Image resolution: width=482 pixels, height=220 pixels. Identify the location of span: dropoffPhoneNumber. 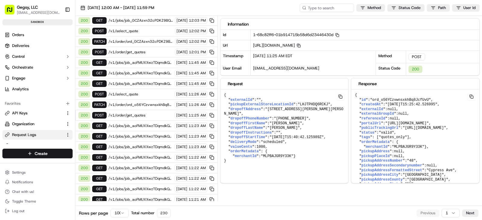
(250, 119).